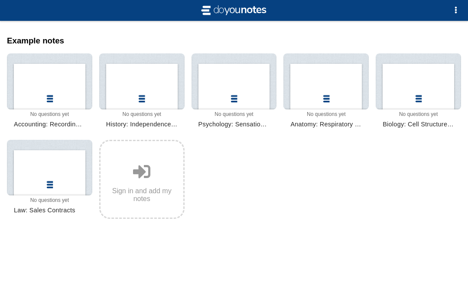 Image resolution: width=468 pixels, height=307 pixels. I want to click on a: No questions yetAnatomy: Respiratory System, so click(326, 93).